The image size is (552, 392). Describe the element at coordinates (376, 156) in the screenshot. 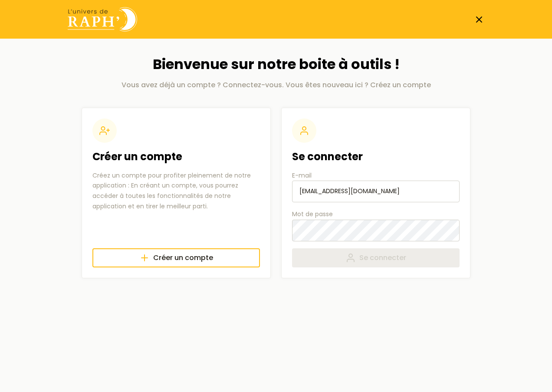

I see `h2: Se connecter` at that location.